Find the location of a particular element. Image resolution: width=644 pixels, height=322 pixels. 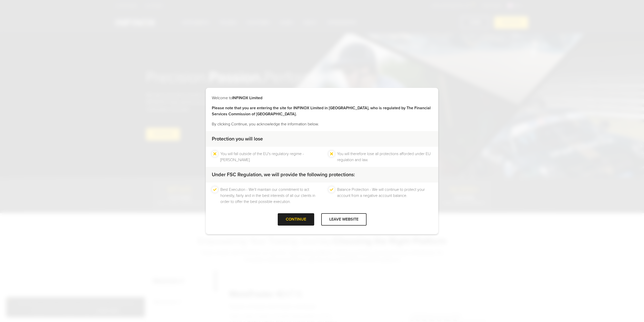

strong: INFINOX Limited is located at coordinates (248, 97).